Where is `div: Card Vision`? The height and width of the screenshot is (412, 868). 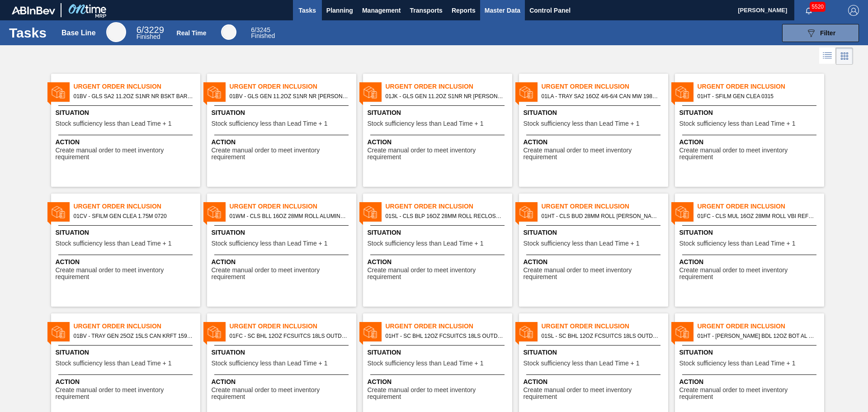
div: Card Vision is located at coordinates (845, 56).